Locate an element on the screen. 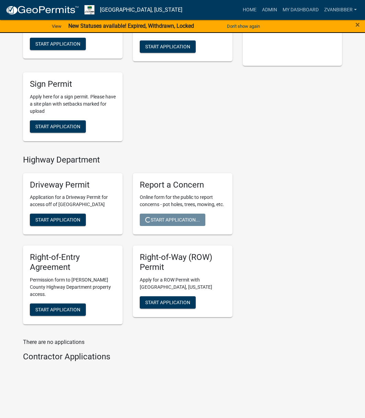 This screenshot has width=365, height=418. a: View is located at coordinates (57, 26).